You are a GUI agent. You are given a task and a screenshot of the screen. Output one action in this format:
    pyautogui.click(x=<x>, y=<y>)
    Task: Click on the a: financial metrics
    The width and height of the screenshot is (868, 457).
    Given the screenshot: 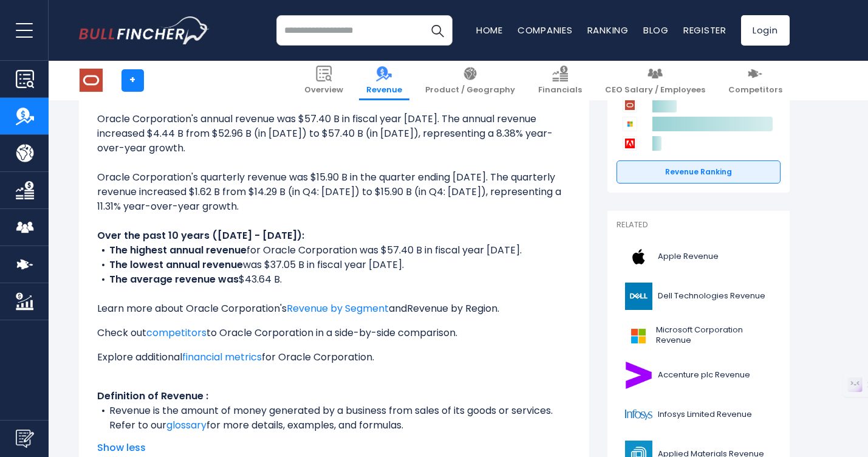 What is the action you would take?
    pyautogui.click(x=222, y=357)
    